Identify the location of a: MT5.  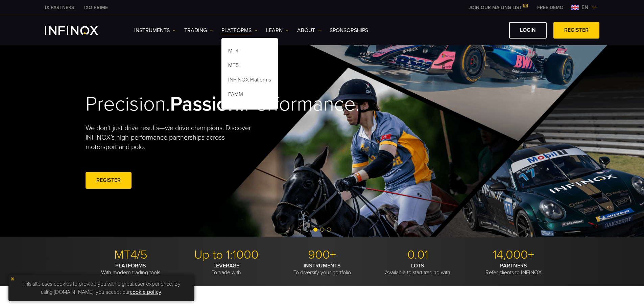
(249, 66).